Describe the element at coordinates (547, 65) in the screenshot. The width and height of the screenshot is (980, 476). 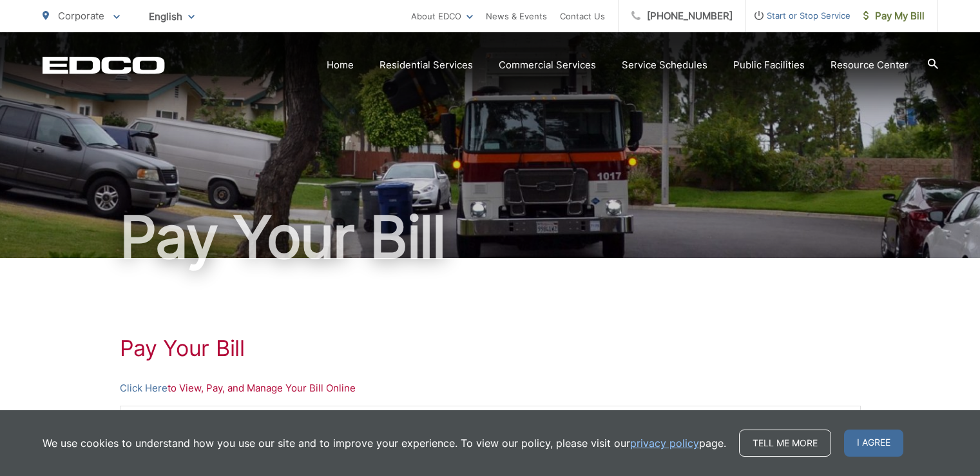
I see `a: Commercial Services` at that location.